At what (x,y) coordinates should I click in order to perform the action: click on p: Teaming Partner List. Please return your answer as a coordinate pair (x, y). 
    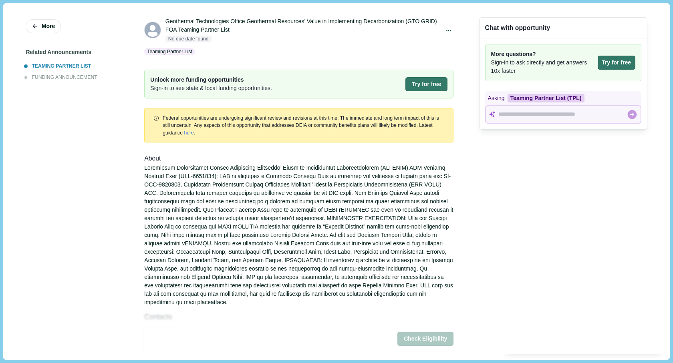
    Looking at the image, I should click on (169, 52).